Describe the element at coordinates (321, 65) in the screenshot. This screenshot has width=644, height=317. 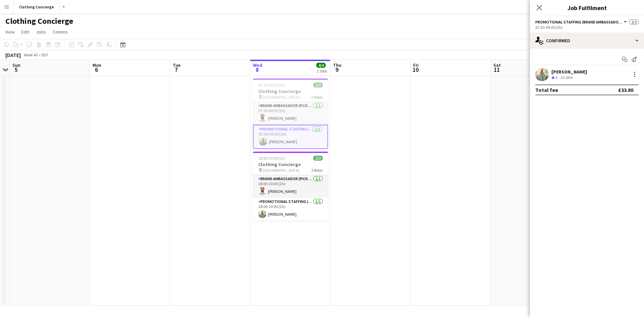
I see `span: 4/4` at that location.